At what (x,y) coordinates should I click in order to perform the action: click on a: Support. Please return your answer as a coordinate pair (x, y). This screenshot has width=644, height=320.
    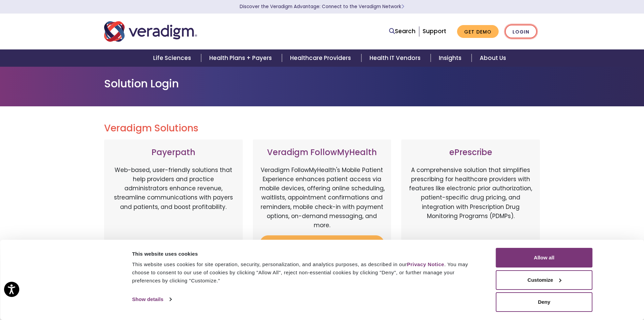
    Looking at the image, I should click on (434, 31).